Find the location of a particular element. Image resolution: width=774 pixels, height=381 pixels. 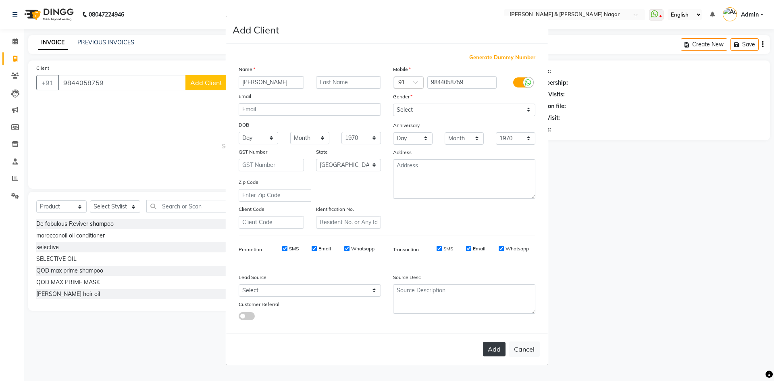

input: Last Name is located at coordinates (349, 82).